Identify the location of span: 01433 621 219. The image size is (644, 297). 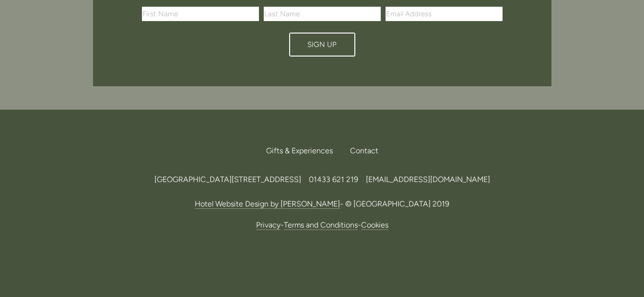
(334, 179).